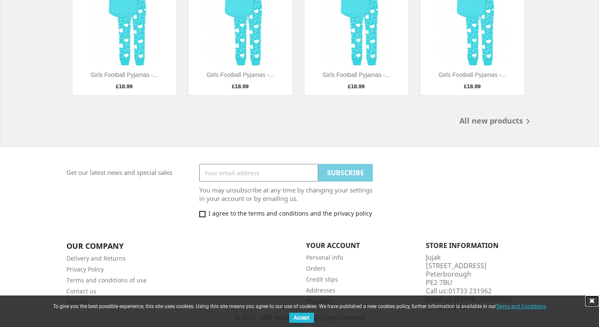 The height and width of the screenshot is (327, 599). Describe the element at coordinates (301, 318) in the screenshot. I see `button: Accept` at that location.